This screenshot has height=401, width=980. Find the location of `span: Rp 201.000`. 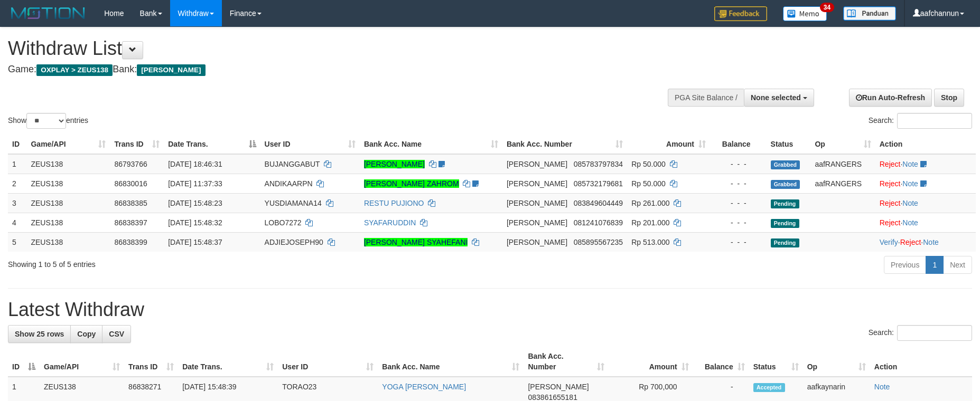

span: Rp 201.000 is located at coordinates (651, 223).